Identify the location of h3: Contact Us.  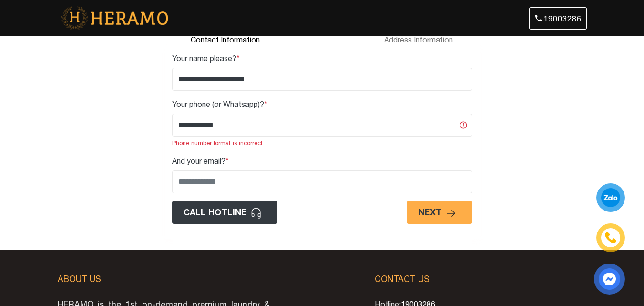
(480, 279).